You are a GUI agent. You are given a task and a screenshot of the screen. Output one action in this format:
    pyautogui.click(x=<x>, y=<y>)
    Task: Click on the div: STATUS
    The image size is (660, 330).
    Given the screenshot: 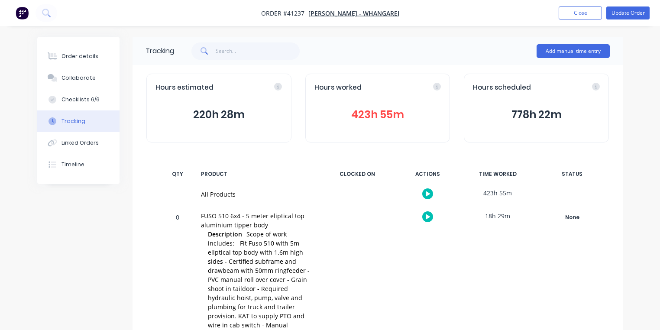 What is the action you would take?
    pyautogui.click(x=572, y=174)
    